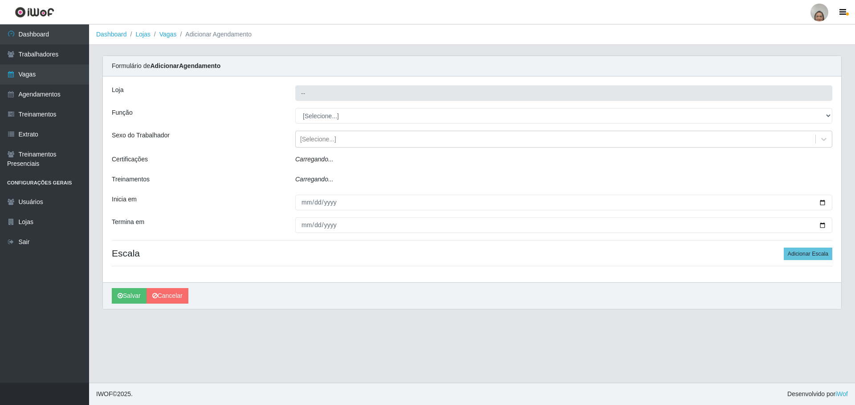 This screenshot has height=405, width=855. What do you see at coordinates (841, 394) in the screenshot?
I see `a: iWof` at bounding box center [841, 394].